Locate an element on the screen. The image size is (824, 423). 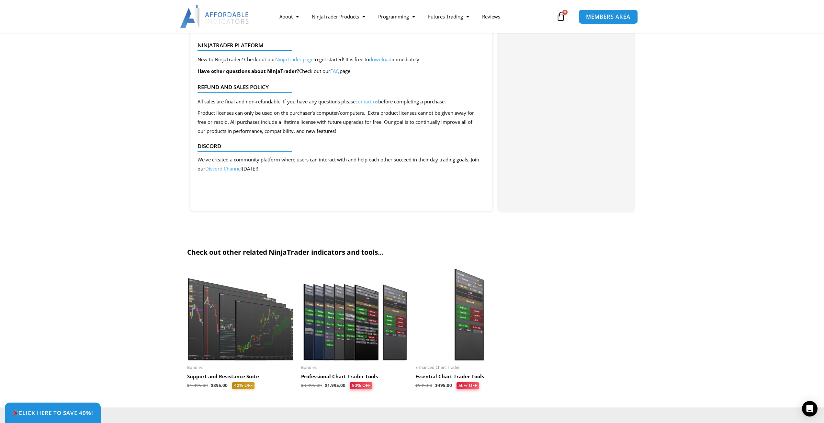
h4: Discord is located at coordinates (339, 146).